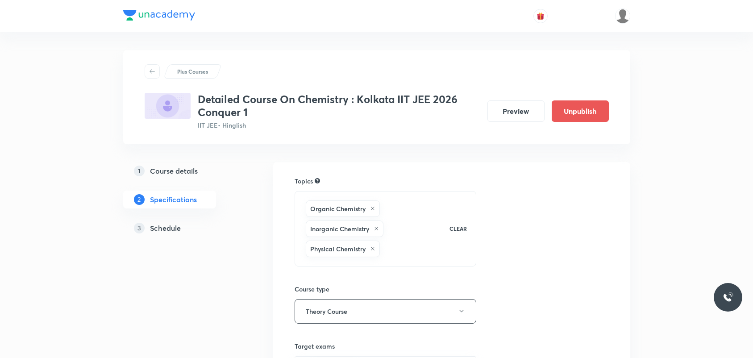 Image resolution: width=753 pixels, height=358 pixels. I want to click on a: 1Course details, so click(184, 171).